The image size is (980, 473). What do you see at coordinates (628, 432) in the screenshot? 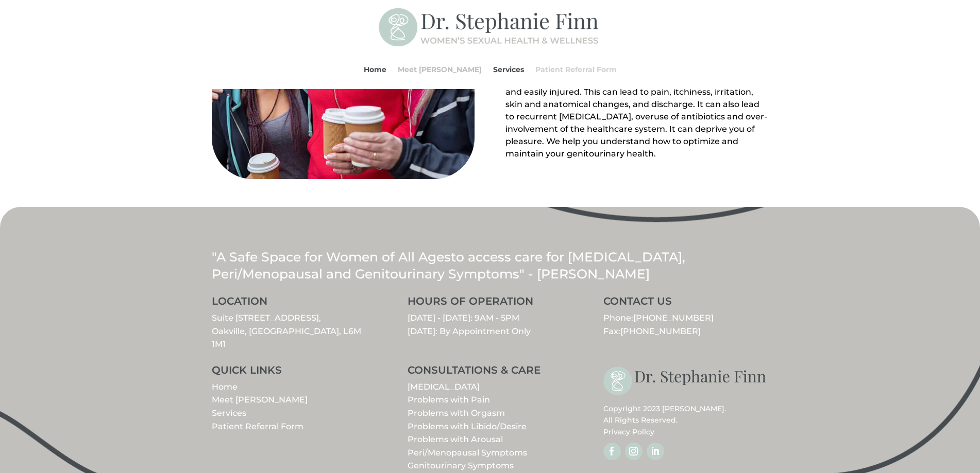
I see `a: Privacy Policy` at bounding box center [628, 432].